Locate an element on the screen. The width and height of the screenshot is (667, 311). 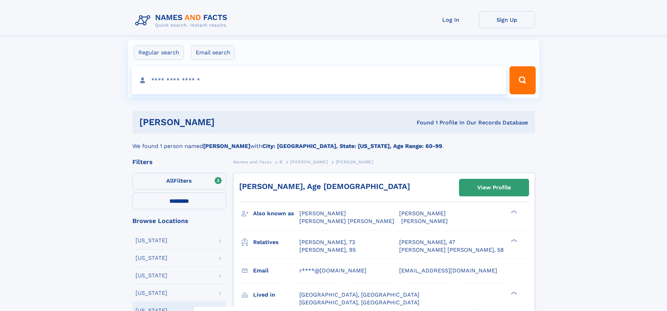
label: Filters is located at coordinates (179, 181).